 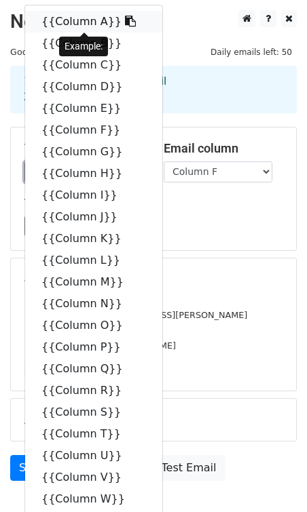 I want to click on a: {{Column W}}, so click(x=94, y=499).